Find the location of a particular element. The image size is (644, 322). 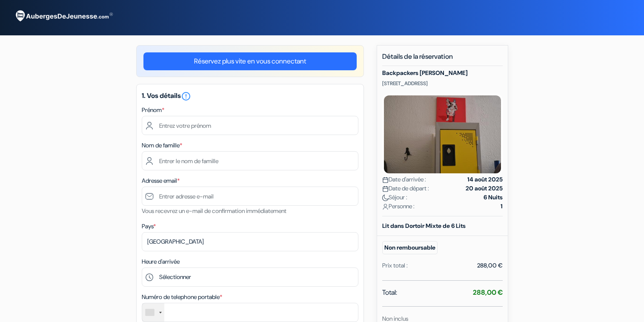

b: Lit dans Dortoir Mixte de 6 Lits is located at coordinates (424, 226).